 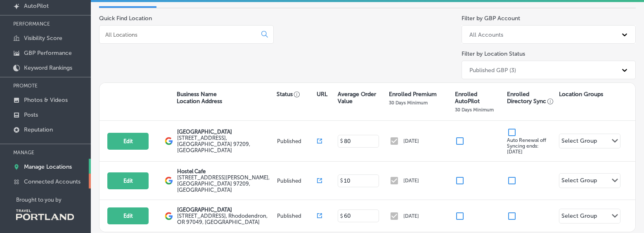 I want to click on p: Status, so click(x=297, y=94).